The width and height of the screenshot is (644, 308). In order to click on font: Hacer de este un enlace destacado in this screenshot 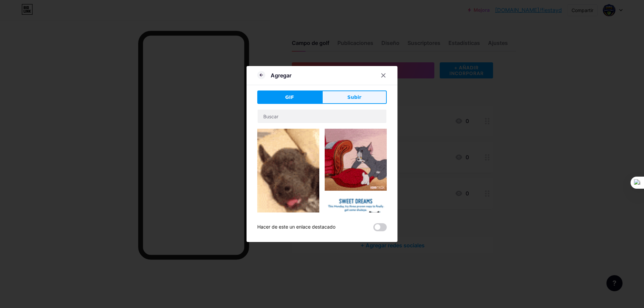, I will do `click(296, 227)`.